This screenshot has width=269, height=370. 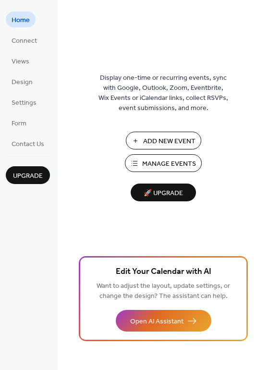 I want to click on a: Design, so click(x=22, y=81).